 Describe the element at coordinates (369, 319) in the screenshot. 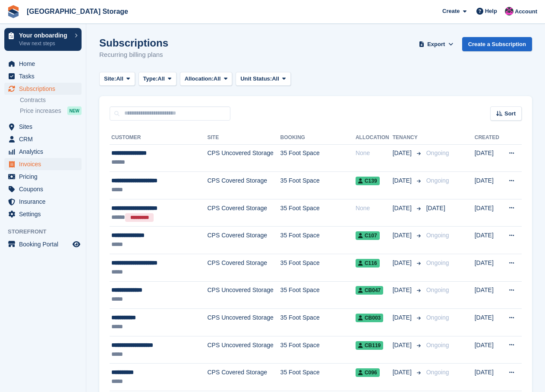

I see `span: CB003` at that location.